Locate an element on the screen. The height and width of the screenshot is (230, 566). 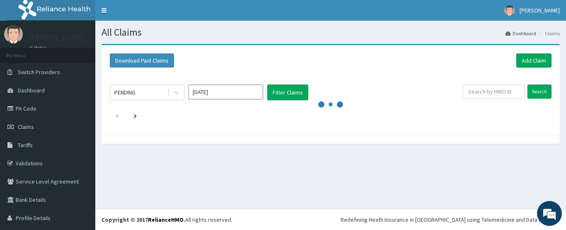
div: PENDING is located at coordinates (125, 92).